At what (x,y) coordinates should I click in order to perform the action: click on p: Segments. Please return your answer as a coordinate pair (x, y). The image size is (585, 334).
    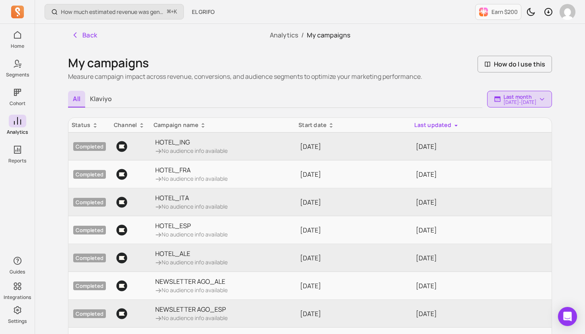
    Looking at the image, I should click on (17, 75).